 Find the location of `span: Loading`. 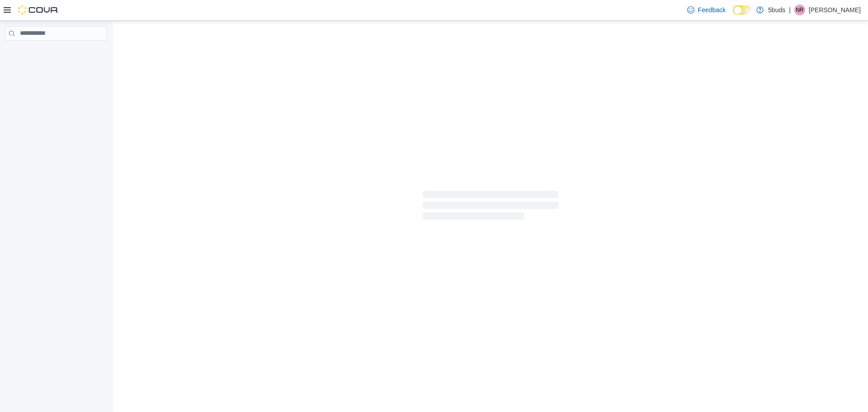

span: Loading is located at coordinates (490, 207).